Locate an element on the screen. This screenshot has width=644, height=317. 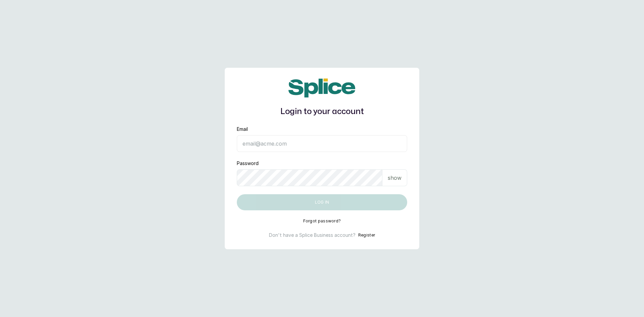
h1: Login to your account is located at coordinates (322, 112).